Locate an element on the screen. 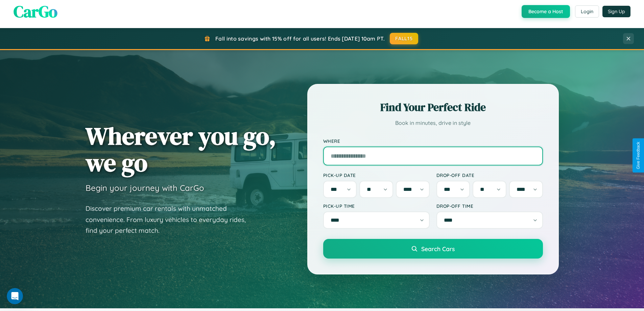 The width and height of the screenshot is (644, 311). button: Become a Host is located at coordinates (545, 12).